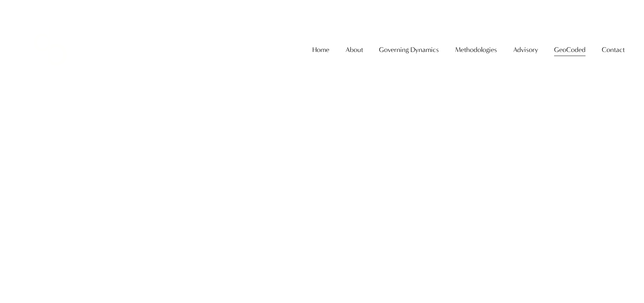 Image resolution: width=644 pixels, height=303 pixels. Describe the element at coordinates (354, 50) in the screenshot. I see `span: About` at that location.